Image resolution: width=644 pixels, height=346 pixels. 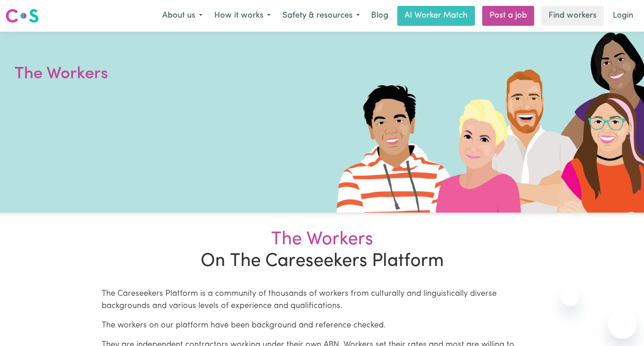 What do you see at coordinates (123, 74) in the screenshot?
I see `h1: The Workers` at bounding box center [123, 74].